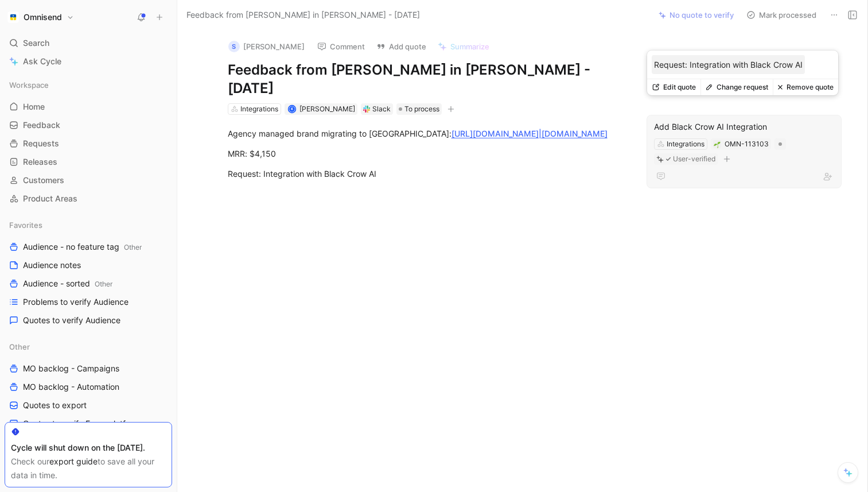 The width and height of the screenshot is (868, 492). I want to click on a: export guide, so click(74, 461).